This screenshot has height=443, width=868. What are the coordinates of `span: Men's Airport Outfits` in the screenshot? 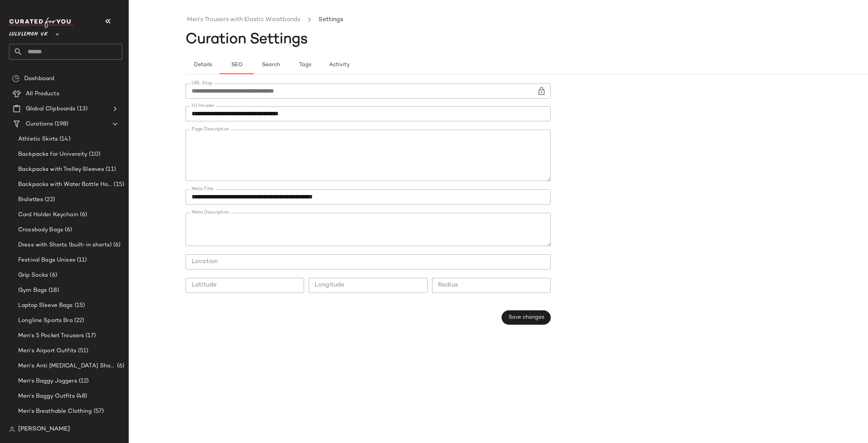 It's located at (47, 351).